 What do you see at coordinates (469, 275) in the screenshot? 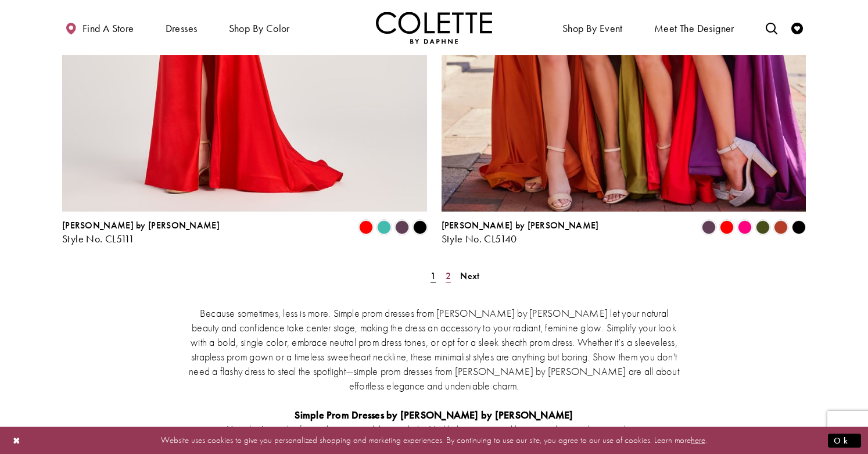
I see `span: Next` at bounding box center [469, 275].